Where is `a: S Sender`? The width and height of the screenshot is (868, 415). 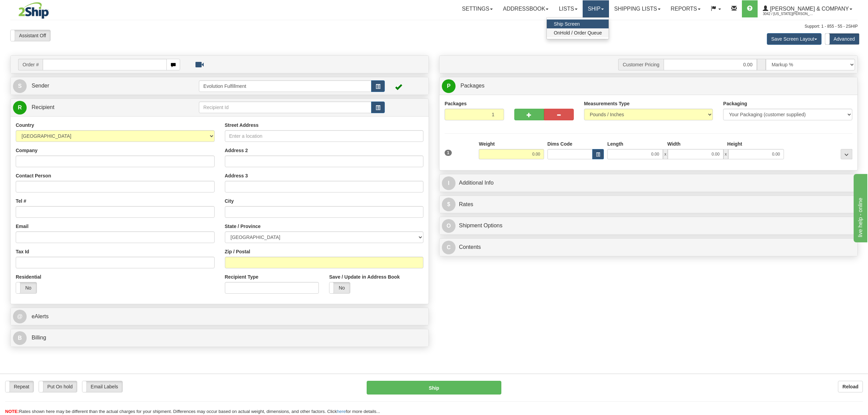
a: S Sender is located at coordinates (106, 86).